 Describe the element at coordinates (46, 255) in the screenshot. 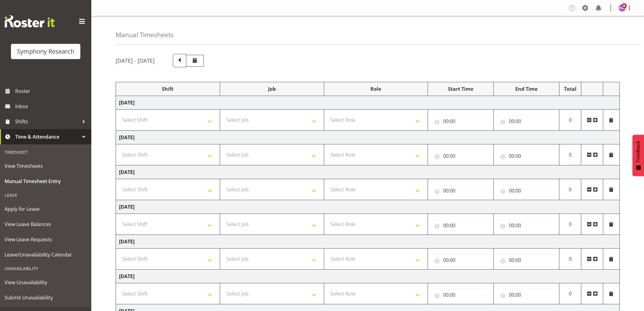

I see `a: Leave/Unavailability Calendar` at that location.